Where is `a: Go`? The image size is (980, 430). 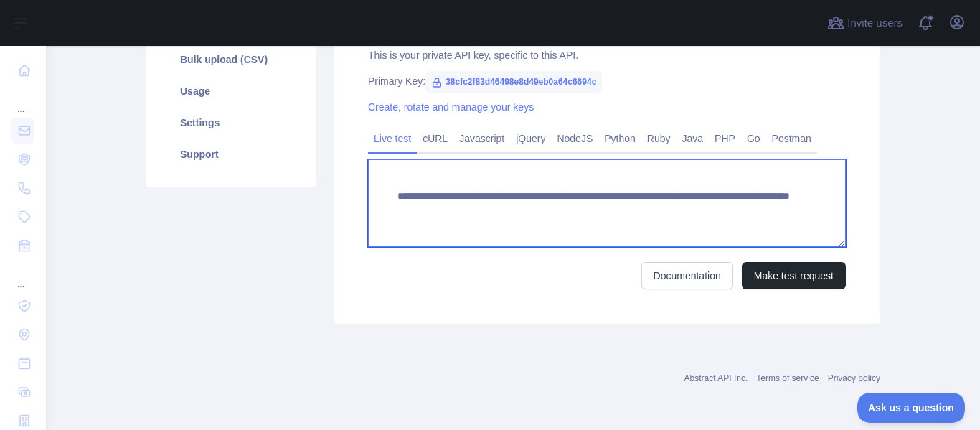
a: Go is located at coordinates (753, 138).